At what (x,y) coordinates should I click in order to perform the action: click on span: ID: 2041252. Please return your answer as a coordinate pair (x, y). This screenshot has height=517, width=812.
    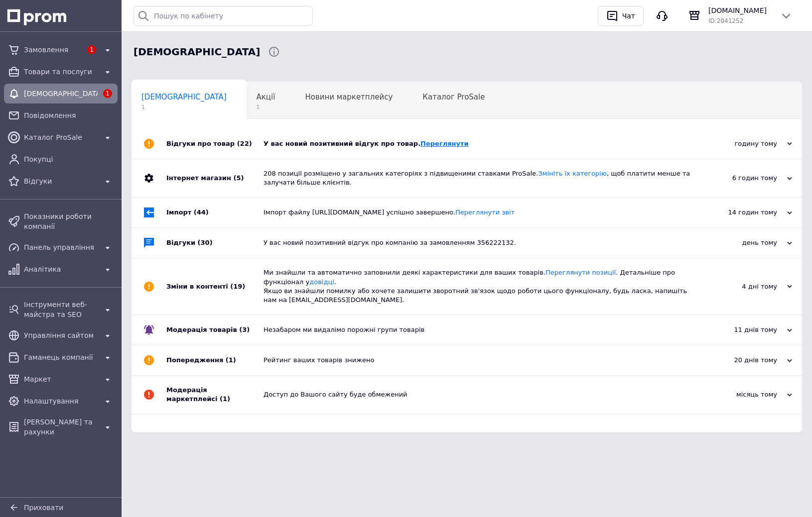
    Looking at the image, I should click on (726, 21).